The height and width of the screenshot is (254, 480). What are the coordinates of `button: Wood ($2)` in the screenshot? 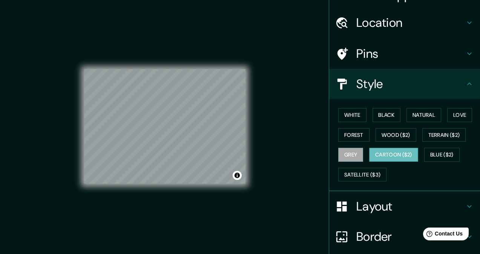 It's located at (396, 135).